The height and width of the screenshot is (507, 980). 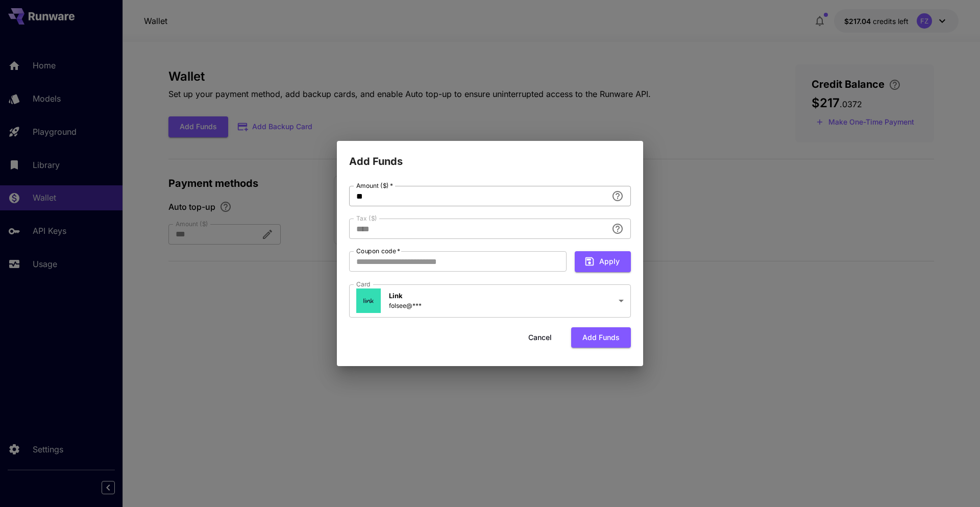 What do you see at coordinates (540, 338) in the screenshot?
I see `button: Cancel` at bounding box center [540, 338].